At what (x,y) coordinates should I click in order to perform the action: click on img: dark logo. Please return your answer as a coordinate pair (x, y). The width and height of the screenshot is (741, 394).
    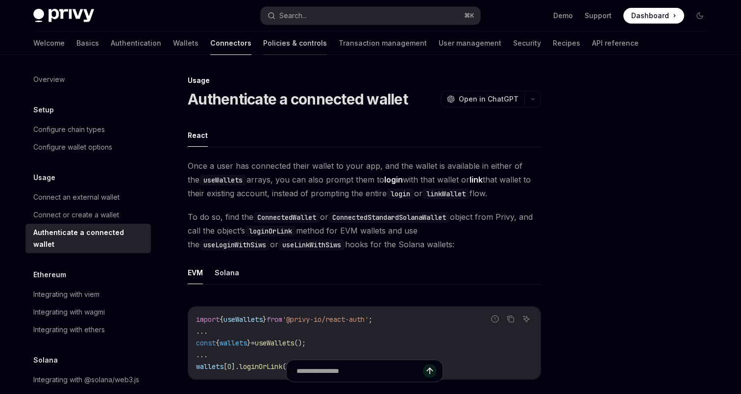
    Looking at the image, I should click on (64, 16).